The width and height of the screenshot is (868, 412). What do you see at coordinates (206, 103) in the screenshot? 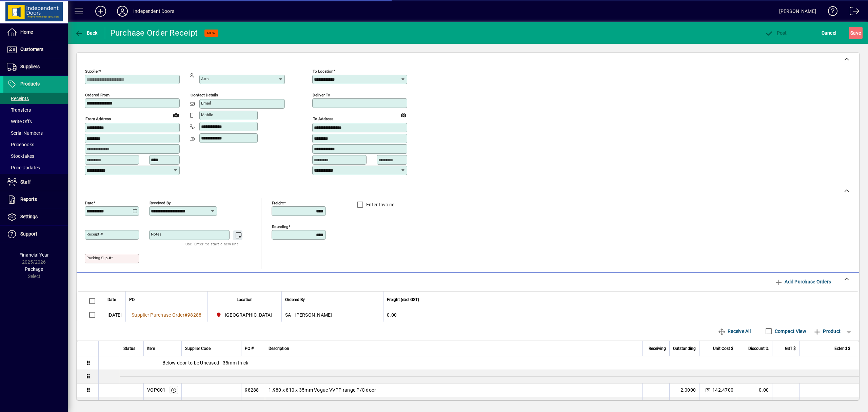
I see `mat-label: Email` at bounding box center [206, 103].